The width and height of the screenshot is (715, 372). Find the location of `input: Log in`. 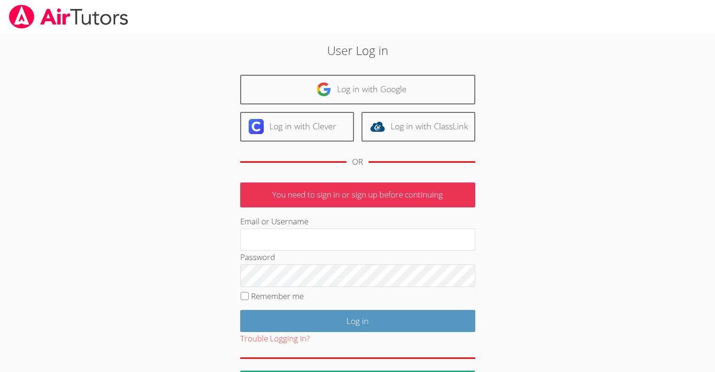

input: Log in is located at coordinates (358, 321).